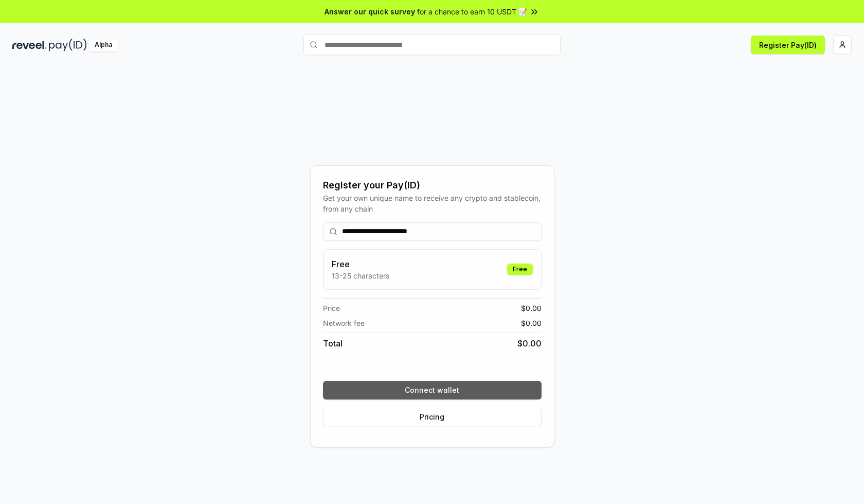 The width and height of the screenshot is (864, 504). Describe the element at coordinates (361, 264) in the screenshot. I see `h3: Free` at that location.